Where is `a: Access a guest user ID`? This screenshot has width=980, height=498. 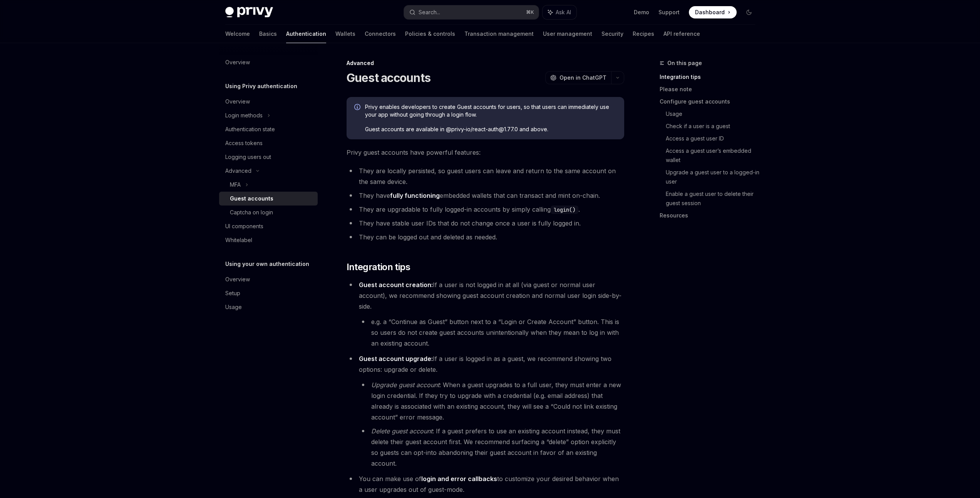
a: Access a guest user ID is located at coordinates (713, 138).